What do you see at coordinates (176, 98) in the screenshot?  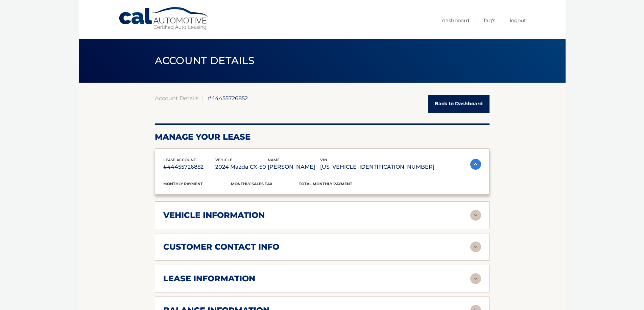 I see `a: Account Details` at bounding box center [176, 98].